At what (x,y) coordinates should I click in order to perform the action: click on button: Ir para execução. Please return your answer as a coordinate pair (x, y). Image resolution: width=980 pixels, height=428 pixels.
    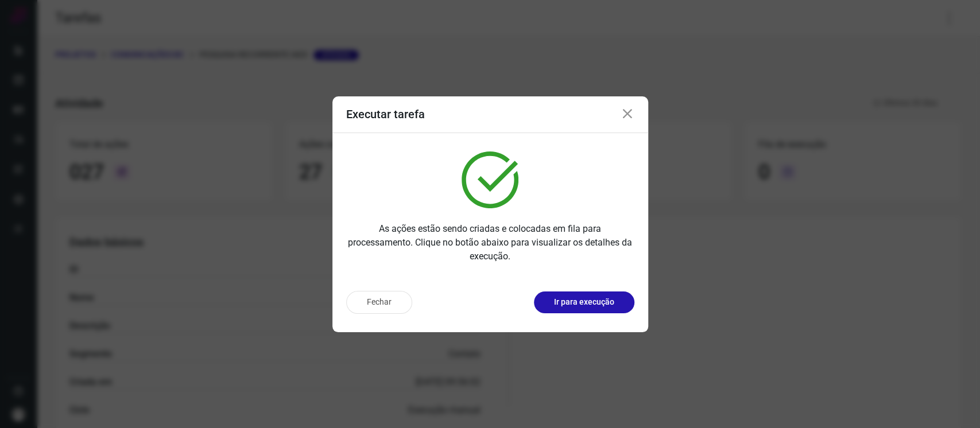
    Looking at the image, I should click on (584, 302).